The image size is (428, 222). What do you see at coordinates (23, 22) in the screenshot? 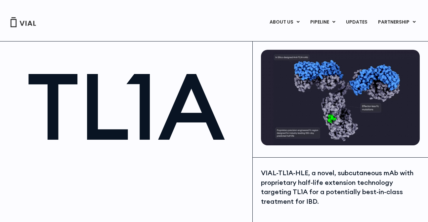
I see `img: Vial Logo` at bounding box center [23, 22].